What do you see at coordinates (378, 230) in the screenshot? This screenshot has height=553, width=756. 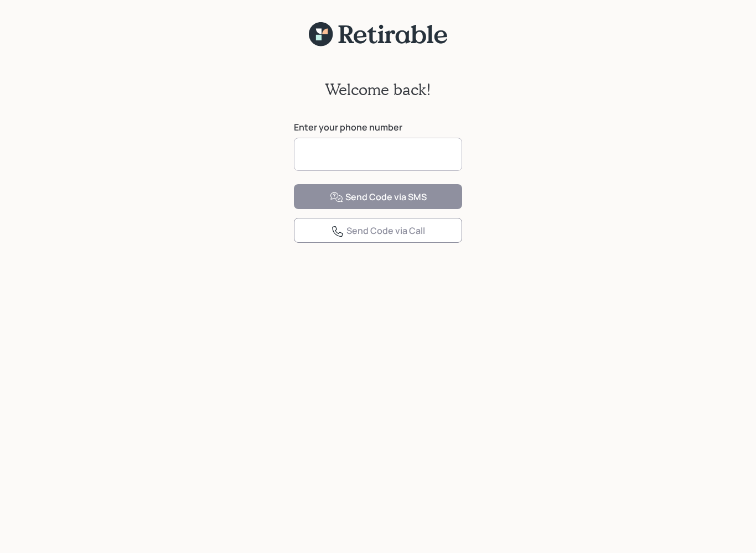 I see `button: Send Code via Call` at bounding box center [378, 230].